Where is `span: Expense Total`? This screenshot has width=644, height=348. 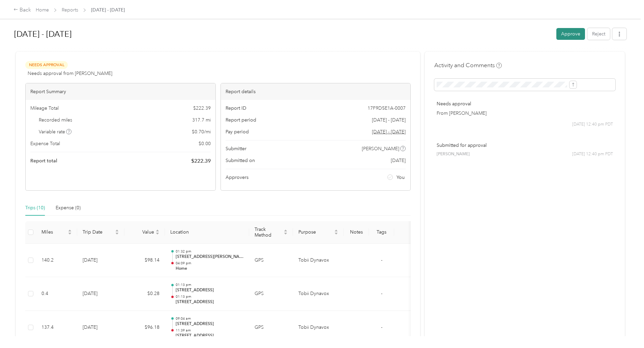
span: Expense Total is located at coordinates (45, 144).